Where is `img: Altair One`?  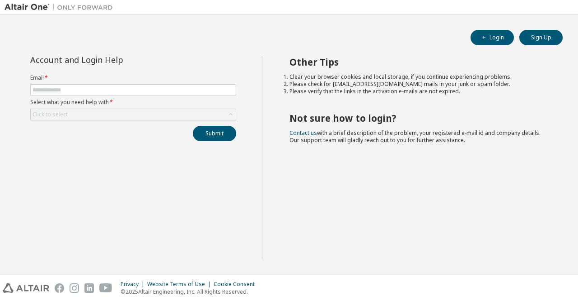 img: Altair One is located at coordinates (61, 7).